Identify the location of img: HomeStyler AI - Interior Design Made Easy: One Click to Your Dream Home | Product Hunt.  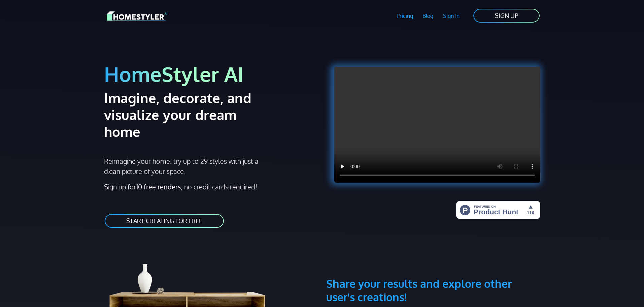
(498, 210).